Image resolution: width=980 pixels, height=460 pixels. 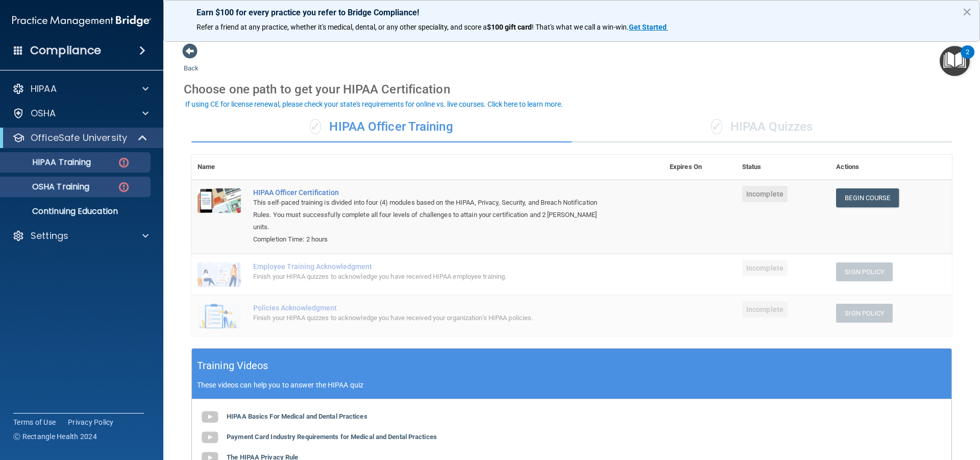 What do you see at coordinates (572, 89) in the screenshot?
I see `div: Choose one path to get your HIPAA Certification` at bounding box center [572, 89].